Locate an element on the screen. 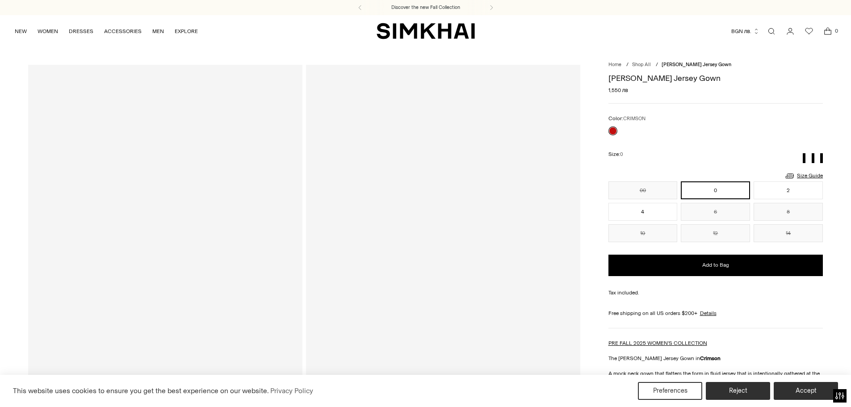 Image resolution: width=851 pixels, height=407 pixels. a: Shop All is located at coordinates (642, 64).